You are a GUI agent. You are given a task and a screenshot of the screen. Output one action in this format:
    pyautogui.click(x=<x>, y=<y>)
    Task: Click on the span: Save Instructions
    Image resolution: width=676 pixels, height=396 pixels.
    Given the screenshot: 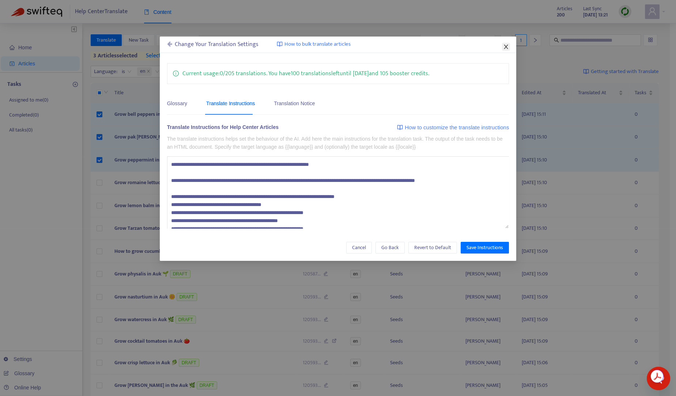 What is the action you would take?
    pyautogui.click(x=485, y=248)
    